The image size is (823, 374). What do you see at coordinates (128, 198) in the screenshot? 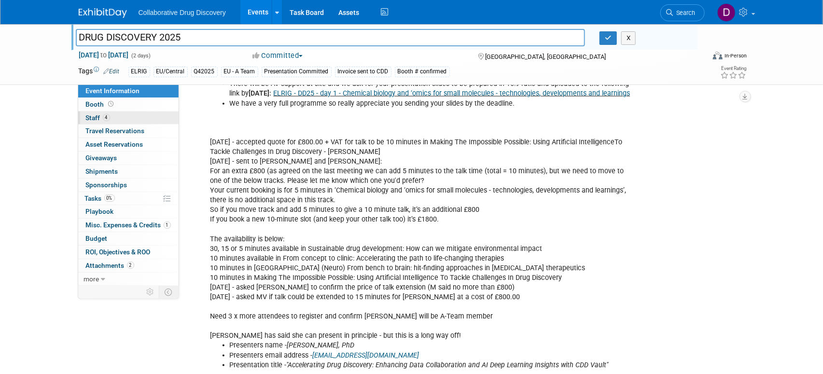
I see `a: Tasks0%` at bounding box center [128, 198].